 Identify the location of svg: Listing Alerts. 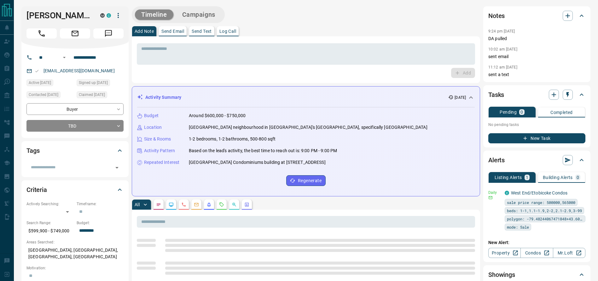
(209, 204).